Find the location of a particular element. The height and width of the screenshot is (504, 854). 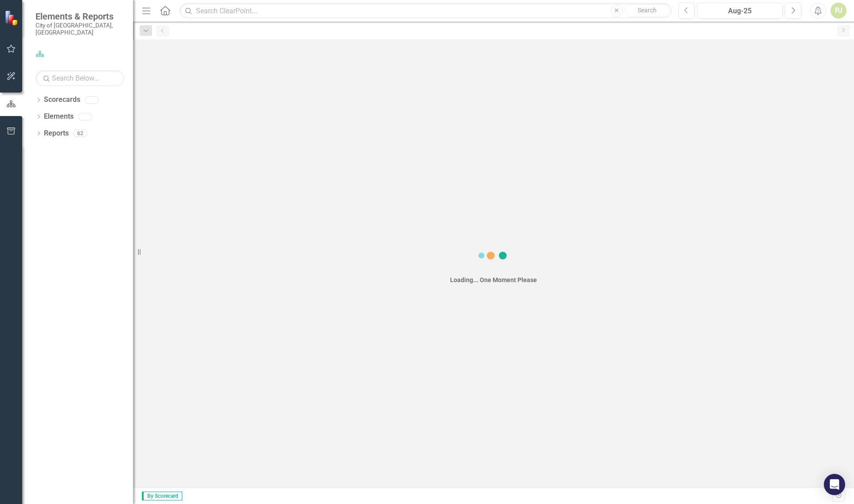

img: ClearPoint Strategy is located at coordinates (12, 18).